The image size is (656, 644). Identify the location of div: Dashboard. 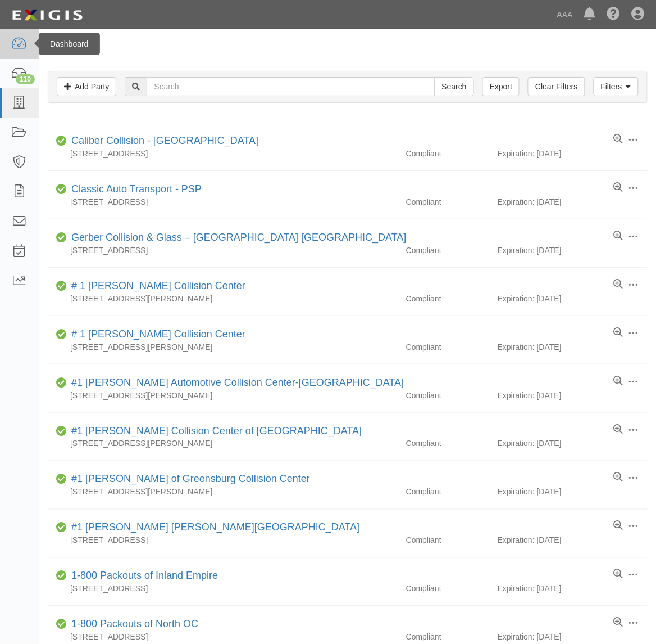
(69, 44).